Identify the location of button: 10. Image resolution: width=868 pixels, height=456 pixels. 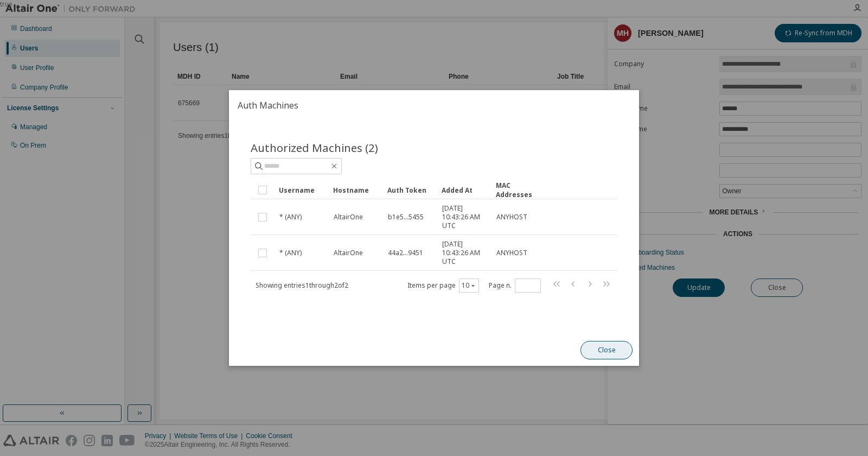
(469, 286).